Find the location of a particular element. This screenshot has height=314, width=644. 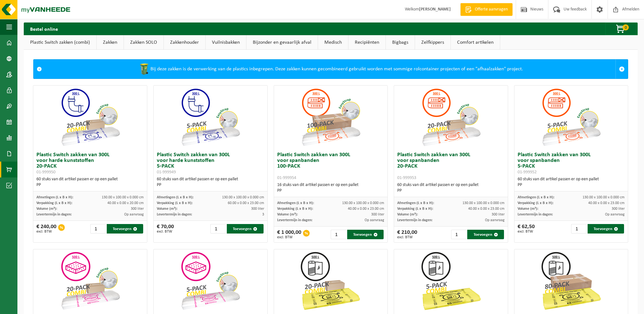

img: 01-999963 is located at coordinates (451, 281).